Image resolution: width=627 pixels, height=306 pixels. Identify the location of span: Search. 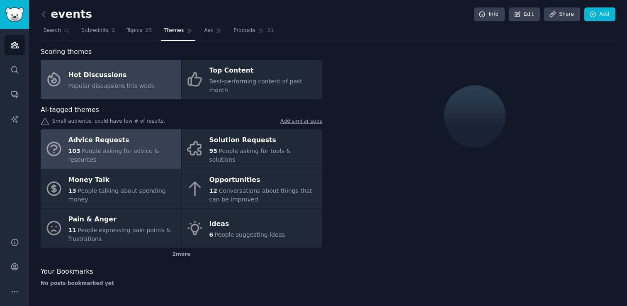
(52, 31).